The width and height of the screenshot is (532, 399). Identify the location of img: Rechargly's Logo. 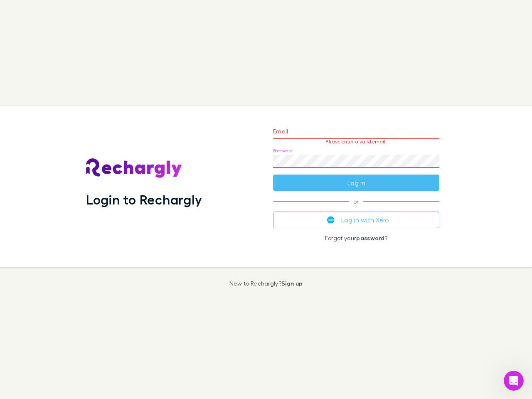
(134, 168).